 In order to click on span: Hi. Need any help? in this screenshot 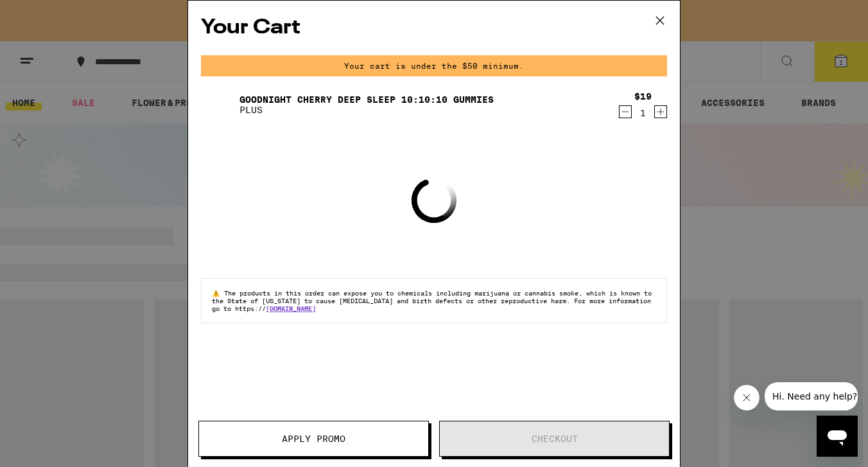, I will do `click(50, 14)`.